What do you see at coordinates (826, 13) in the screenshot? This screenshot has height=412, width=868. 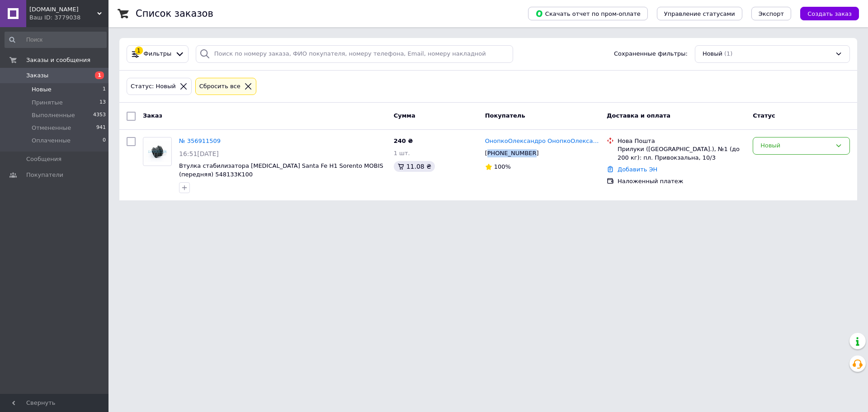 I see `a: Создать заказ` at bounding box center [826, 13].